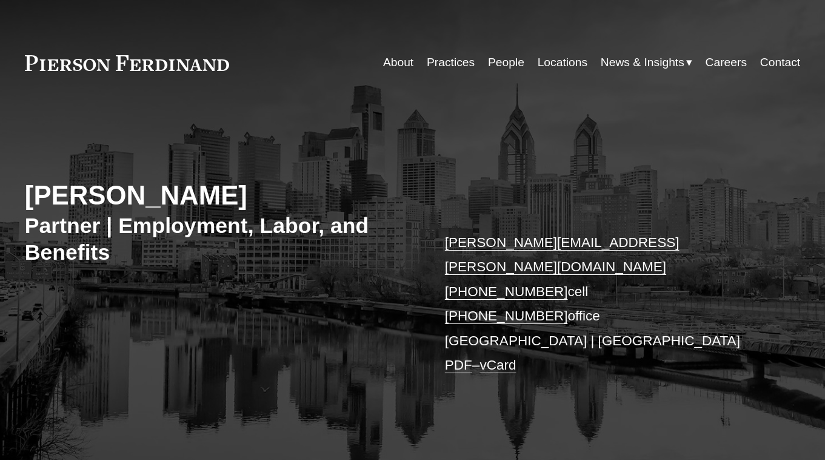 This screenshot has width=825, height=460. What do you see at coordinates (646, 62) in the screenshot?
I see `a: folder dropdown` at bounding box center [646, 62].